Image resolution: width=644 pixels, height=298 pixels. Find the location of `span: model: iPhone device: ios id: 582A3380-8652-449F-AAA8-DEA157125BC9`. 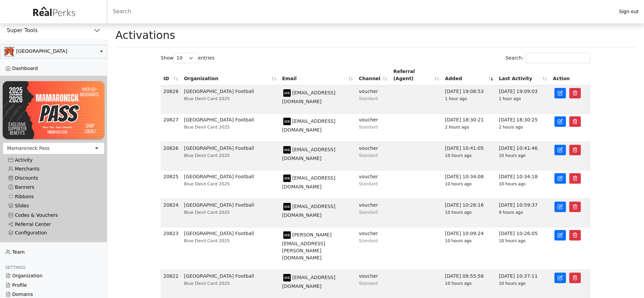

span: model: iPhone device: ios id: 582A3380-8652-449F-AAA8-DEA157125BC9 is located at coordinates (287, 235).